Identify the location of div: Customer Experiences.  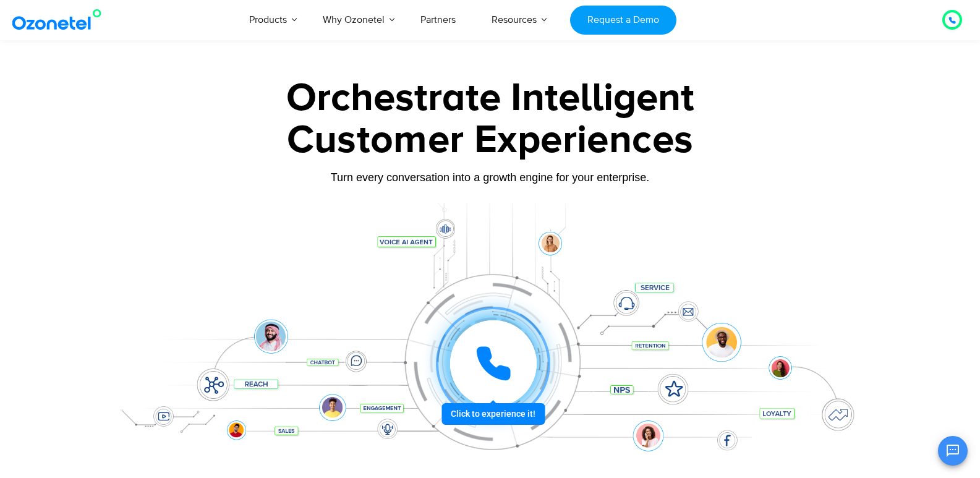
(490, 141).